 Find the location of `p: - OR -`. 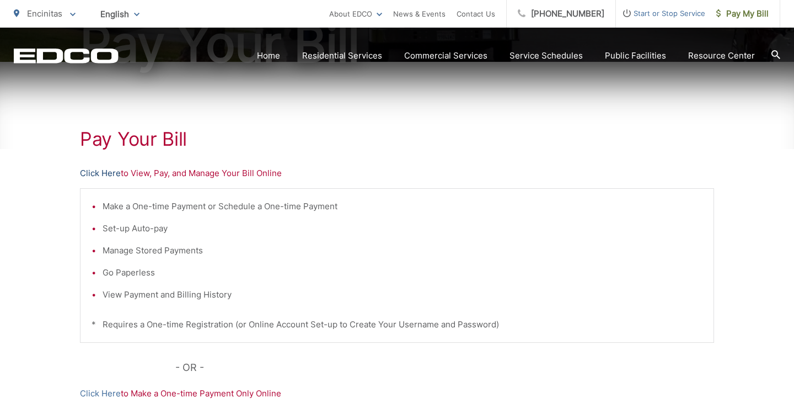

p: - OR - is located at coordinates (445, 367).